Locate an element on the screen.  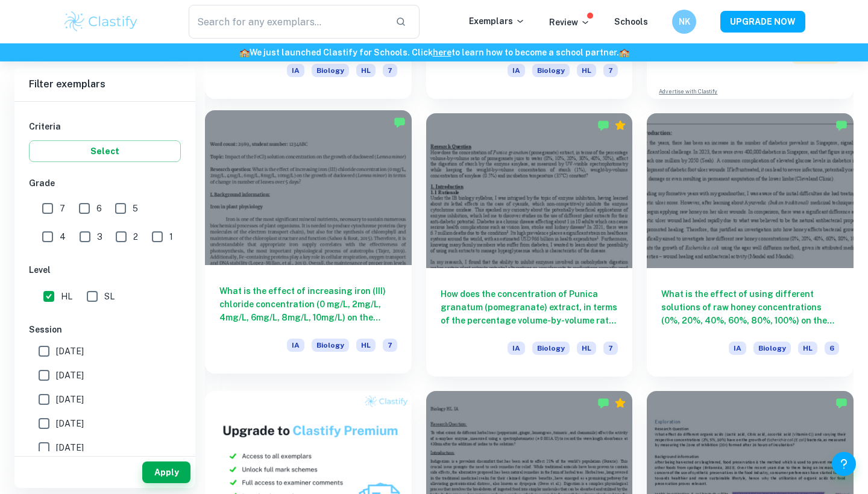
h6: Grade is located at coordinates (105, 183).